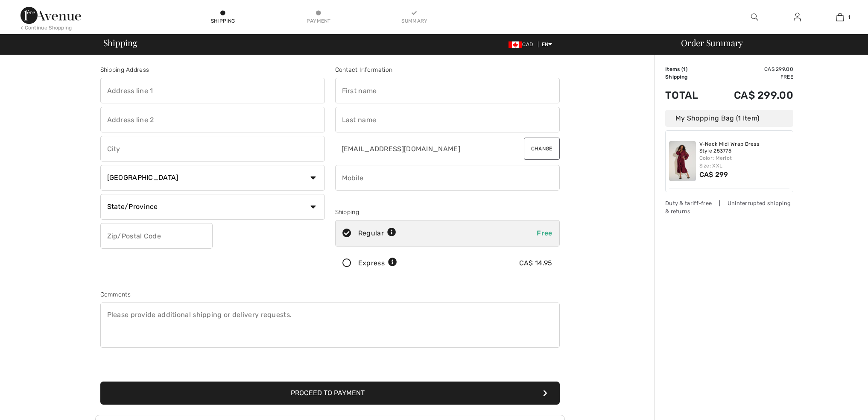 The image size is (868, 420). I want to click on input: Zip/Postal Code, so click(156, 236).